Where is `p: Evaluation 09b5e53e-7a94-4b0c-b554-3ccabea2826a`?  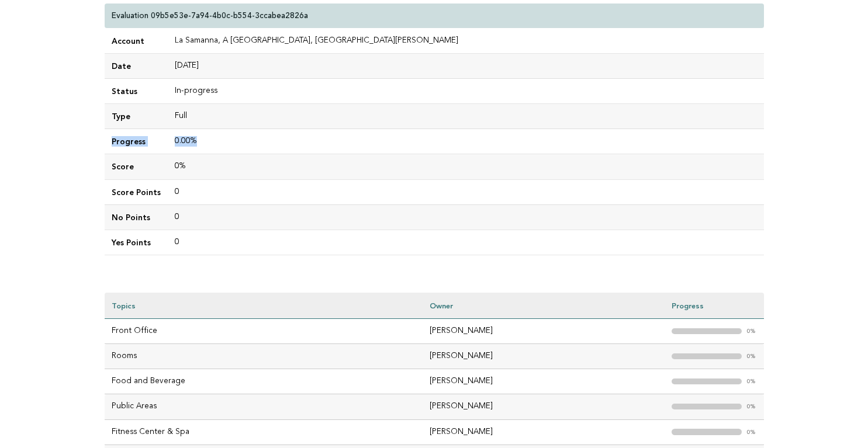
p: Evaluation 09b5e53e-7a94-4b0c-b554-3ccabea2826a is located at coordinates (210, 16).